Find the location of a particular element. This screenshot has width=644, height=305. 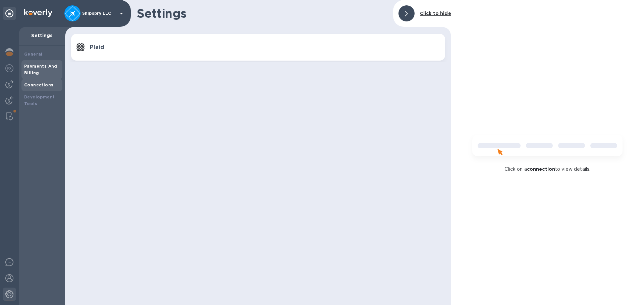

img: Logo is located at coordinates (38, 13).